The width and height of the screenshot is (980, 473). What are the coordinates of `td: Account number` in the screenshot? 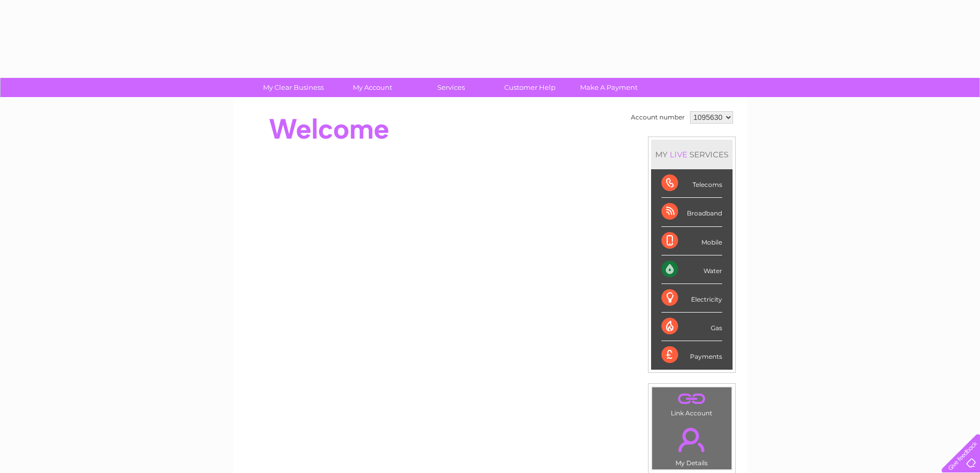 It's located at (658, 118).